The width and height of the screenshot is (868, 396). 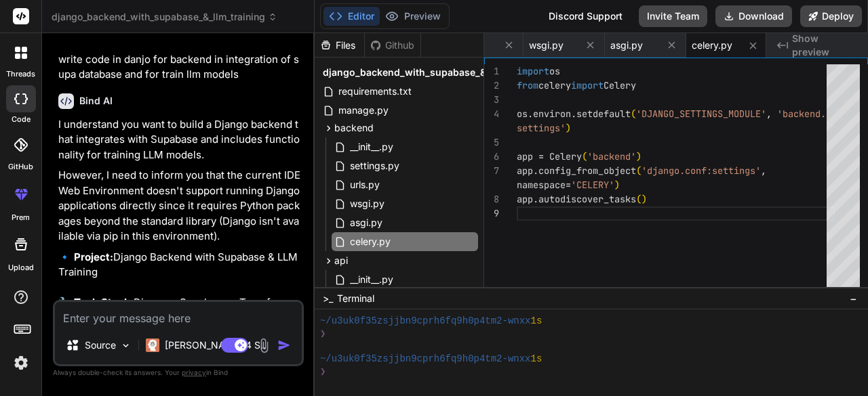 What do you see at coordinates (576, 199) in the screenshot?
I see `span: app.autodiscover_tasks` at bounding box center [576, 199].